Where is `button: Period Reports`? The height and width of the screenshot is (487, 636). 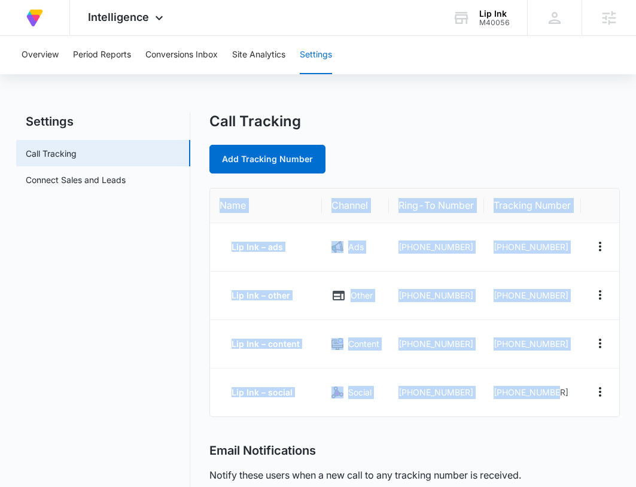
button: Period Reports is located at coordinates (102, 55).